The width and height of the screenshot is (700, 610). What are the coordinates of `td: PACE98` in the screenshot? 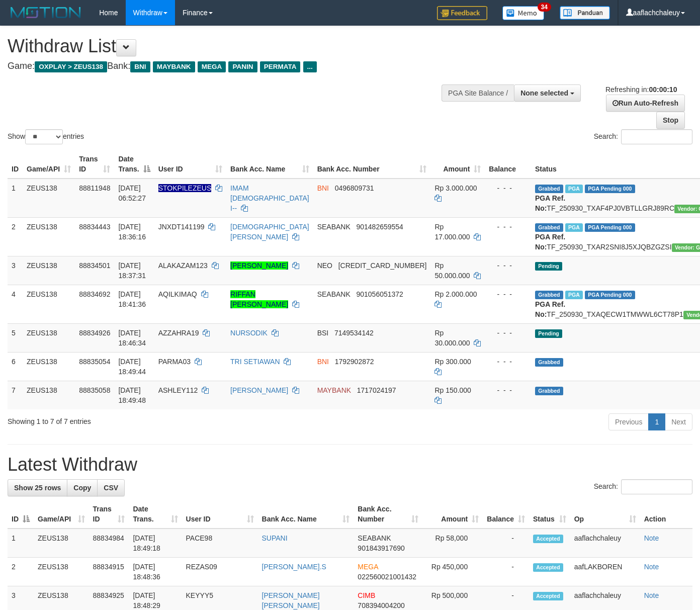 It's located at (220, 543).